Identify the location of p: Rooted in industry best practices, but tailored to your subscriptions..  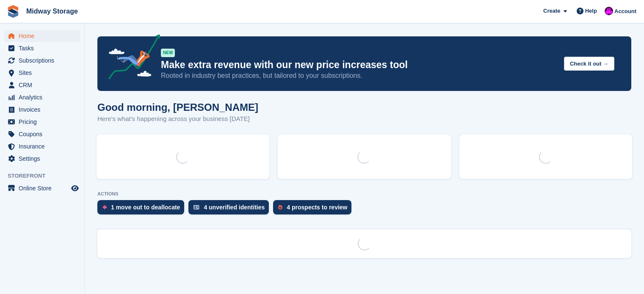
(359, 76).